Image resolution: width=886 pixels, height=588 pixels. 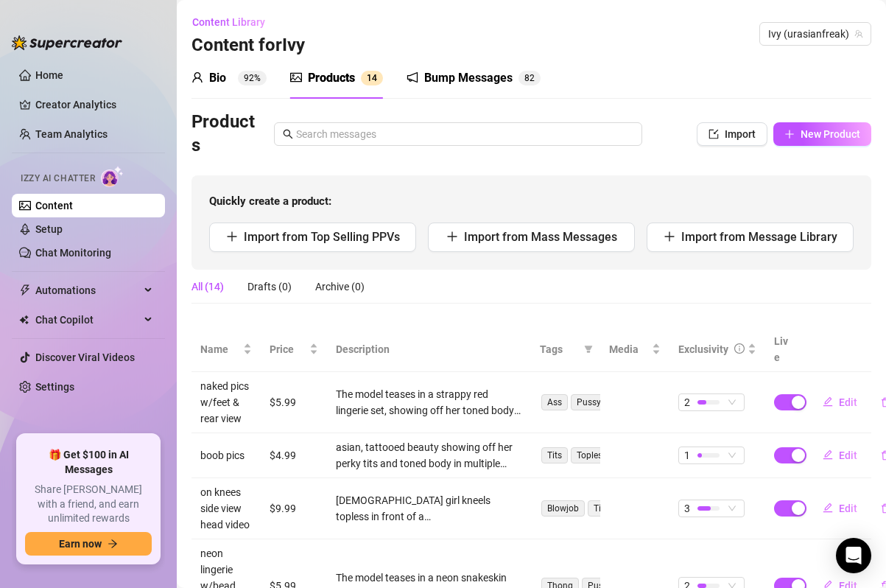 I want to click on span: Pussy, so click(x=589, y=402).